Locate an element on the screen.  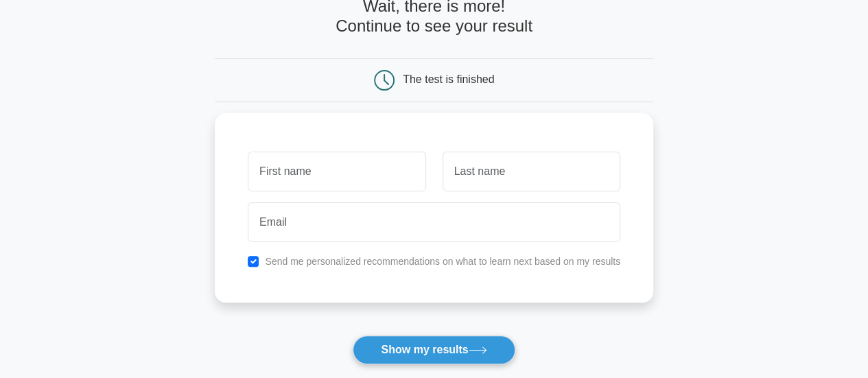
label: Send me personalized recommendations on what to learn next based on my results is located at coordinates (442, 261).